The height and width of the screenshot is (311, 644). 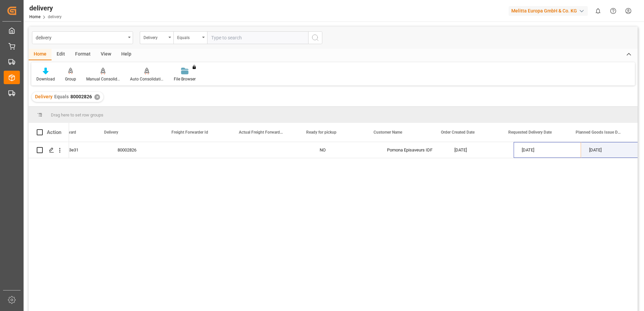 What do you see at coordinates (81, 96) in the screenshot?
I see `span: 80002826` at bounding box center [81, 96].